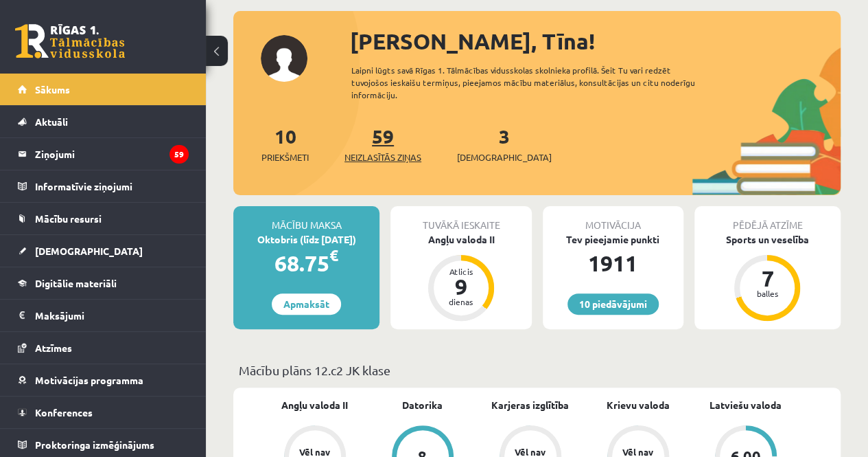 Image resolution: width=868 pixels, height=457 pixels. What do you see at coordinates (745, 405) in the screenshot?
I see `a: Latviešu valoda` at bounding box center [745, 405].